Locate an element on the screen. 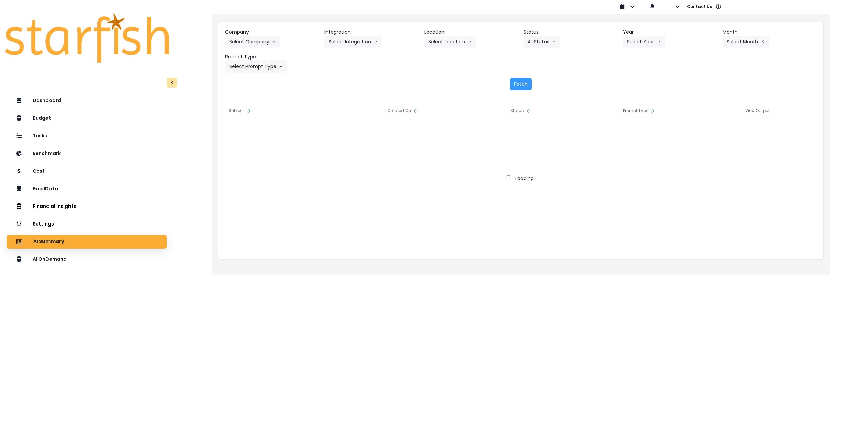 Image resolution: width=868 pixels, height=431 pixels. p: Benchmark is located at coordinates (47, 154).